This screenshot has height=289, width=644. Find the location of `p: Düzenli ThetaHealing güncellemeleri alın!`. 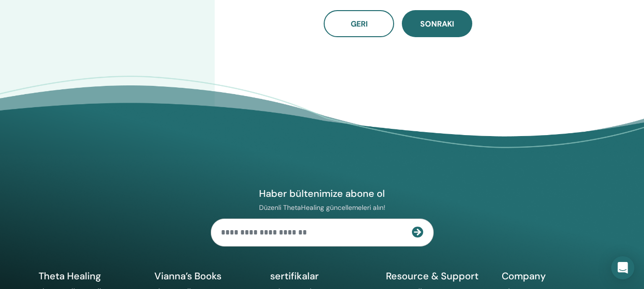

p: Düzenli ThetaHealing güncellemeleri alın! is located at coordinates (322, 207).